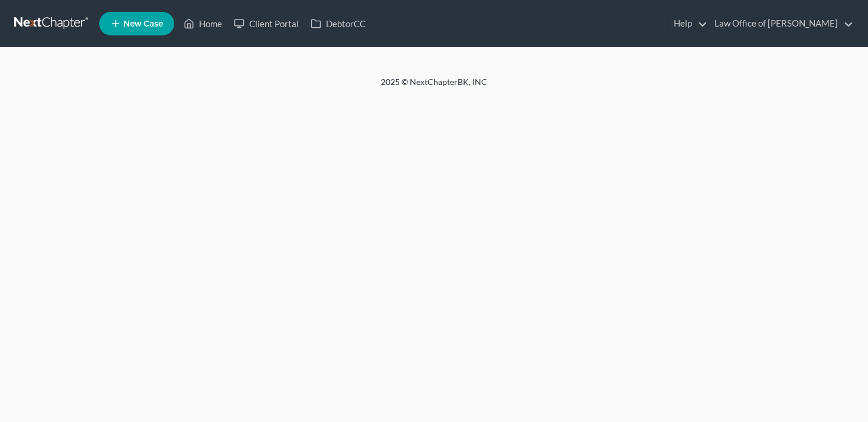 This screenshot has width=868, height=422. Describe the element at coordinates (434, 87) in the screenshot. I see `div: 2025 © NextChapterBK, INC` at that location.